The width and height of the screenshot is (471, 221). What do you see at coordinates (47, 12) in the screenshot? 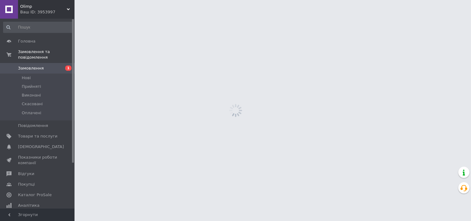
I see `div: Ваш ID: 3953997` at bounding box center [47, 12].